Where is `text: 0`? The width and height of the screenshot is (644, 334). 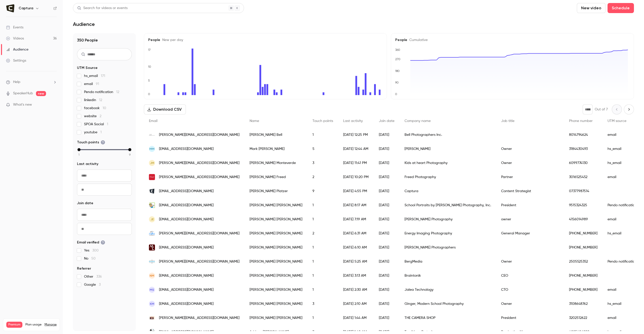 text: 0 is located at coordinates (149, 94).